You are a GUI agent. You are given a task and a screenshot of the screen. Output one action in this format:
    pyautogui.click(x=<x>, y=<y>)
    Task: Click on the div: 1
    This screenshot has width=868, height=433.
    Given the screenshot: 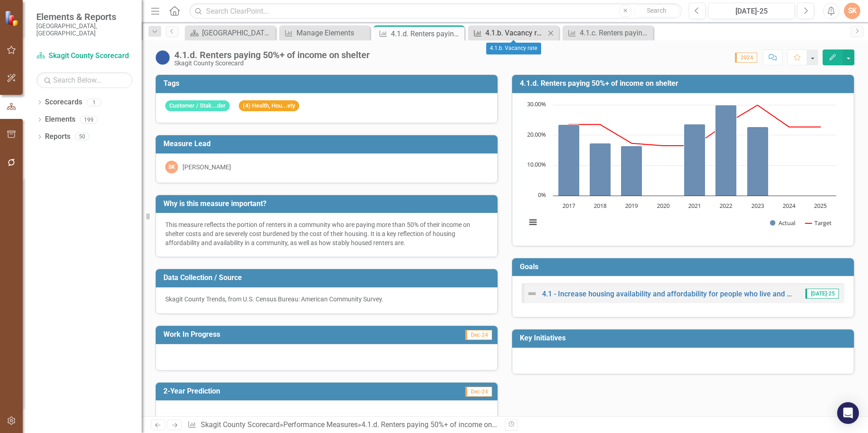 What is the action you would take?
    pyautogui.click(x=94, y=102)
    